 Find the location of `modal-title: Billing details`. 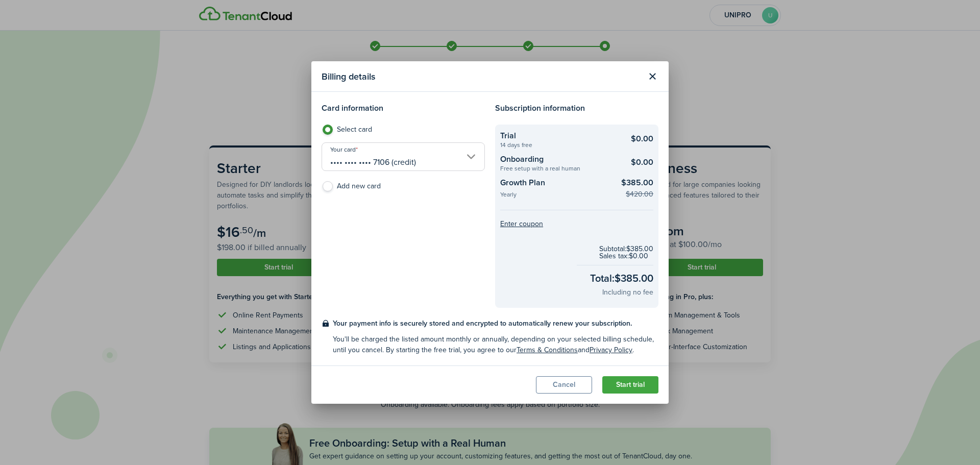

modal-title: Billing details is located at coordinates (482, 76).